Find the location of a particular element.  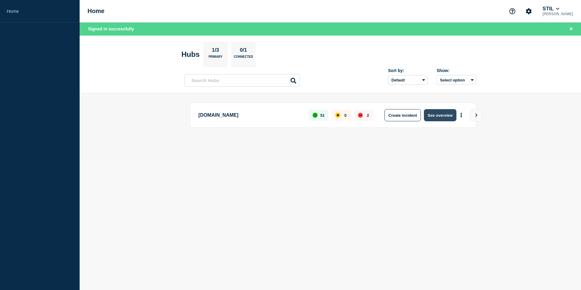

p: 2 is located at coordinates (368, 115).